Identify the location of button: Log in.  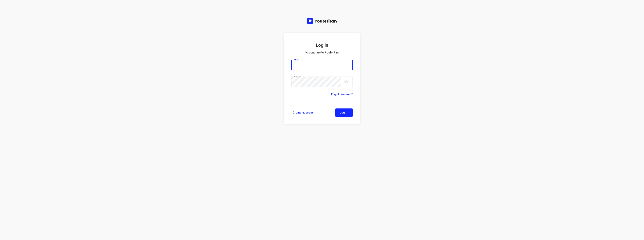
(344, 113).